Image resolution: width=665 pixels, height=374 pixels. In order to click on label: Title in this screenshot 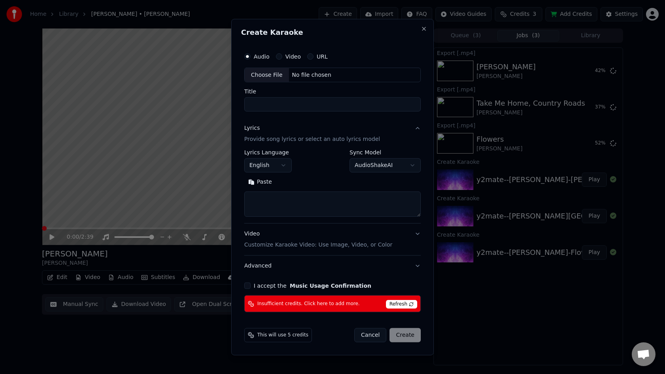, I will do `click(332, 91)`.